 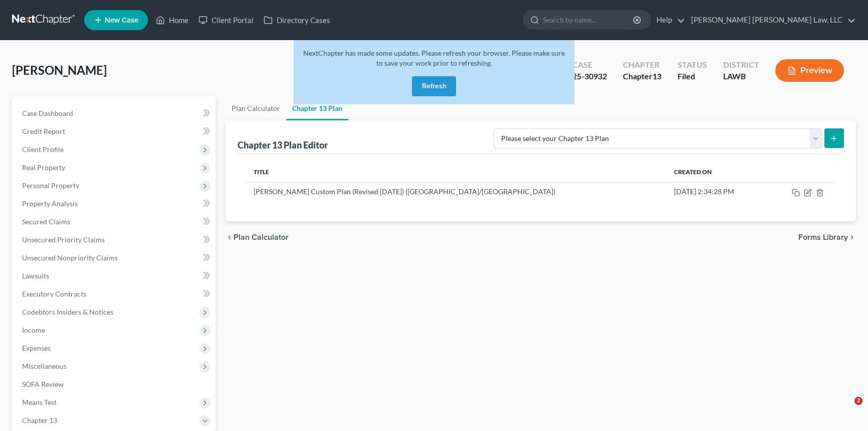 I want to click on span: Plan Calculator, so click(x=261, y=237).